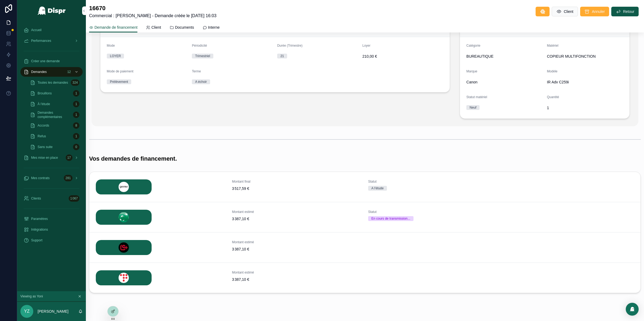 The image size is (644, 321). Describe the element at coordinates (201, 82) in the screenshot. I see `div: A échoir` at that location.